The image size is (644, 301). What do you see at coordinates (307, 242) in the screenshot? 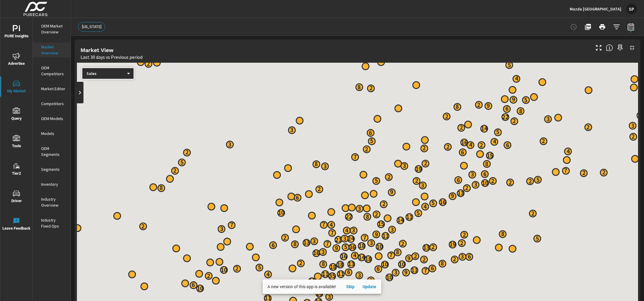
I see `p: 13` at bounding box center [307, 242].